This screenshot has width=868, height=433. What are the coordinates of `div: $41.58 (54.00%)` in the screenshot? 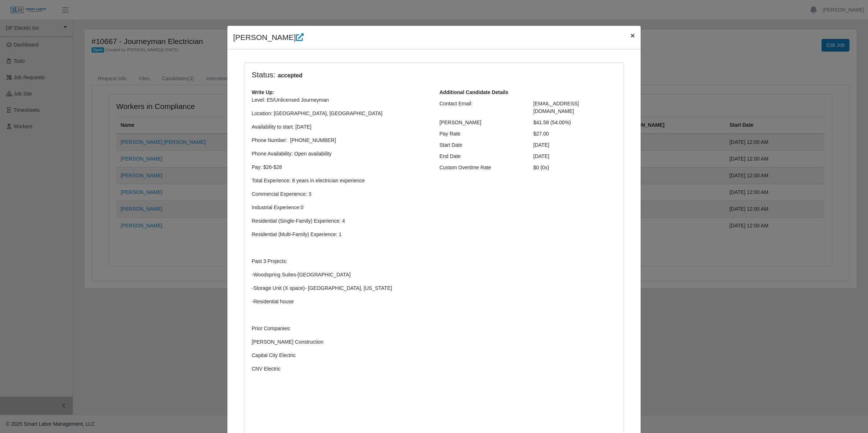 It's located at (575, 123).